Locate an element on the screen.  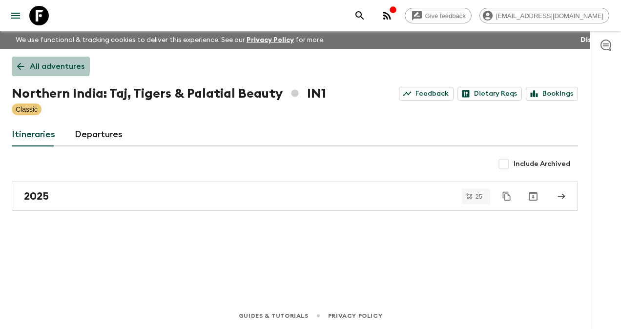
a: Dietary Reqs is located at coordinates (489, 94).